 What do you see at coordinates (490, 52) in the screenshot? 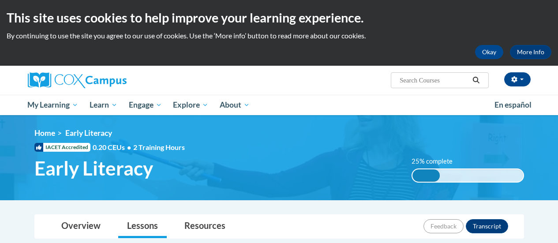
I see `button: Okay` at bounding box center [490, 52].